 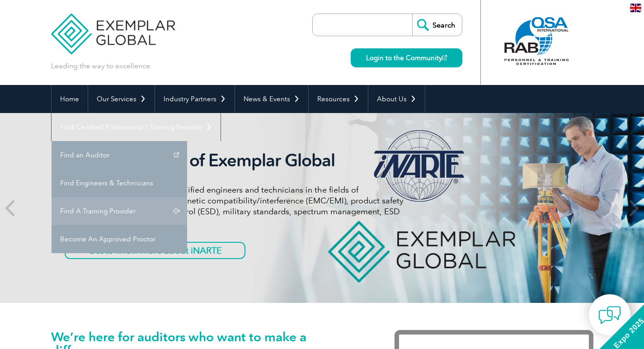 I want to click on p: Leading the way to excellence, so click(x=100, y=66).